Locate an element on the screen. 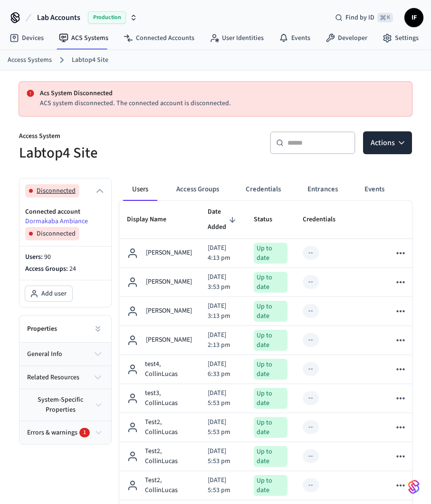 The width and height of the screenshot is (431, 504). span: Display Name is located at coordinates (153, 219).